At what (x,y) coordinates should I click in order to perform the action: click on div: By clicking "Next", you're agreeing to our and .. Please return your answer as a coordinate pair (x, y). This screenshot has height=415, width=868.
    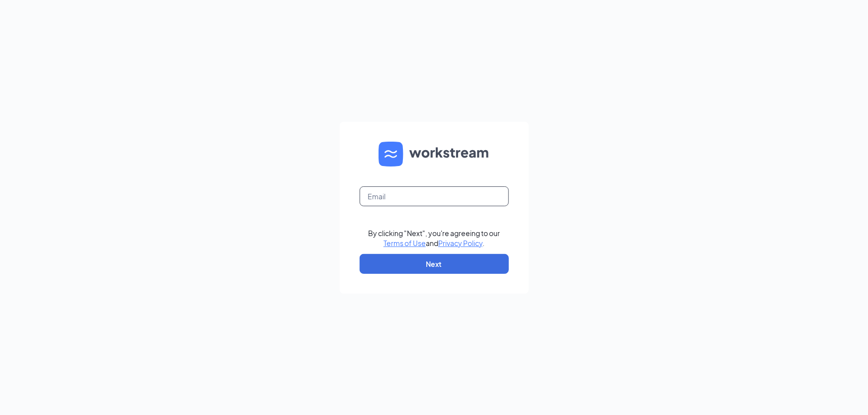
    Looking at the image, I should click on (434, 238).